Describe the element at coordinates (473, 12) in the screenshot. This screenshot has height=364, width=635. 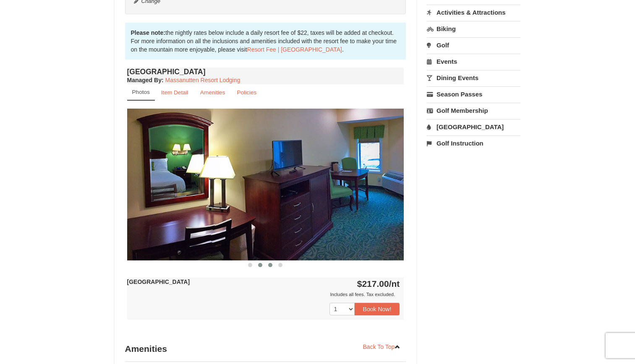
I see `a: Activities & Attractions` at that location.